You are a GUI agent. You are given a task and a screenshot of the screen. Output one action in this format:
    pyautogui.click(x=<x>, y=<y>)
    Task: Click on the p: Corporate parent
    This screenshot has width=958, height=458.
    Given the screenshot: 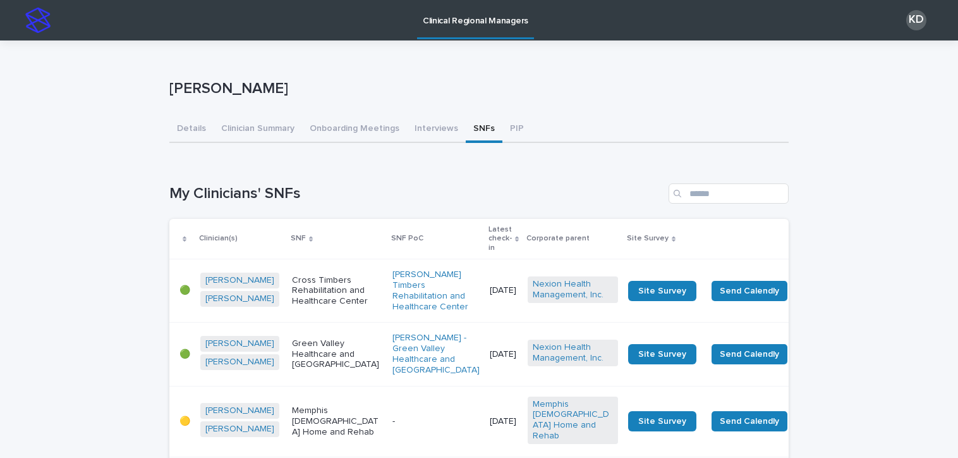 What is the action you would take?
    pyautogui.click(x=558, y=238)
    